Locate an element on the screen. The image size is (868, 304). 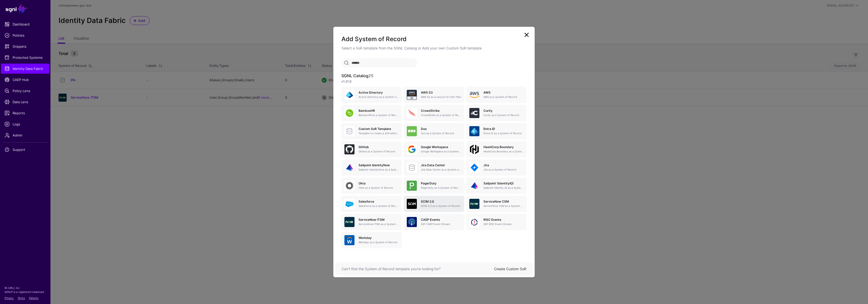
h5: HashiCorp Boundary is located at coordinates (503, 147).